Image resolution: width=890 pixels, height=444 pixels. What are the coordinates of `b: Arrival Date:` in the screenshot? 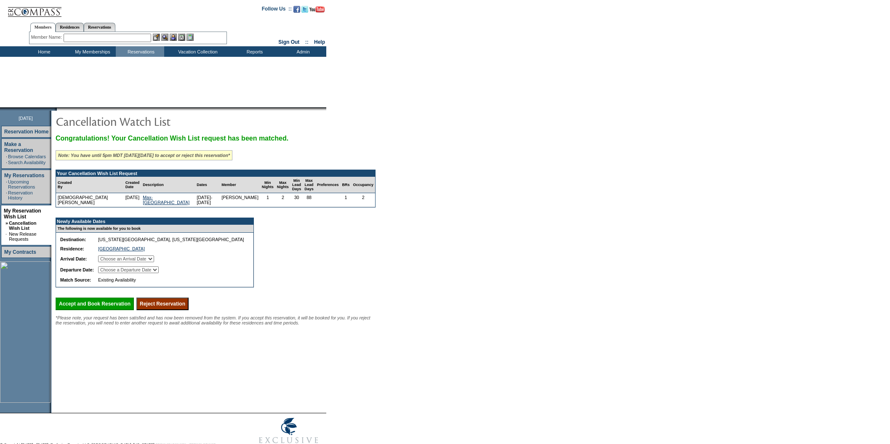 It's located at (73, 259).